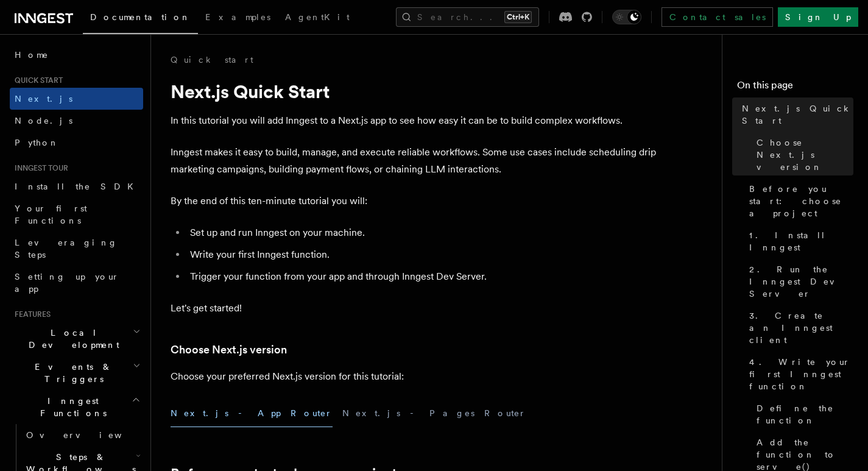 The height and width of the screenshot is (471, 868). Describe the element at coordinates (414, 308) in the screenshot. I see `p: Let's get started!` at that location.